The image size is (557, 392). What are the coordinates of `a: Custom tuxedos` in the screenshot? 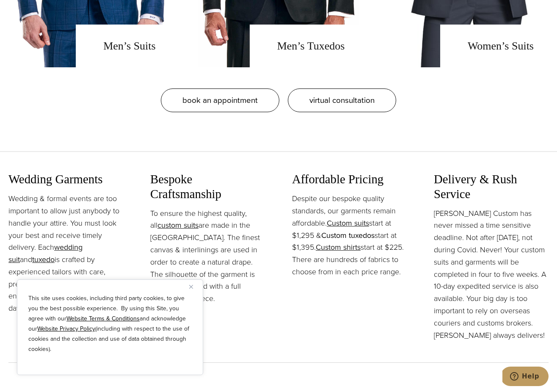 It's located at (348, 235).